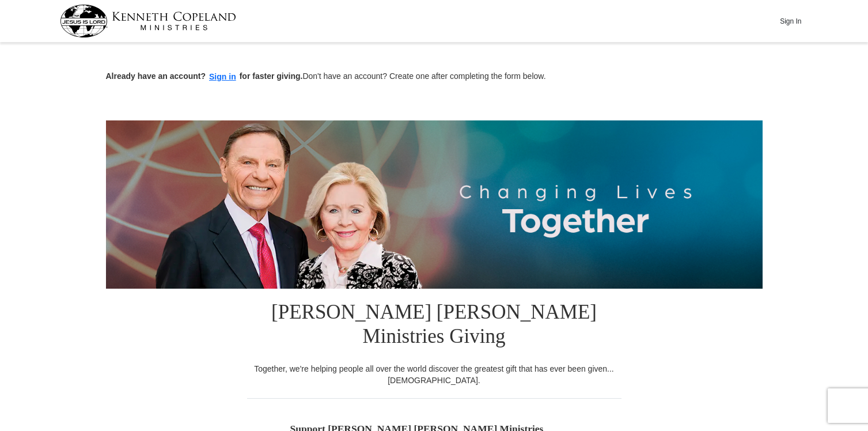 This screenshot has height=431, width=868. Describe the element at coordinates (148, 21) in the screenshot. I see `img: kcm-header-logo.svg` at that location.